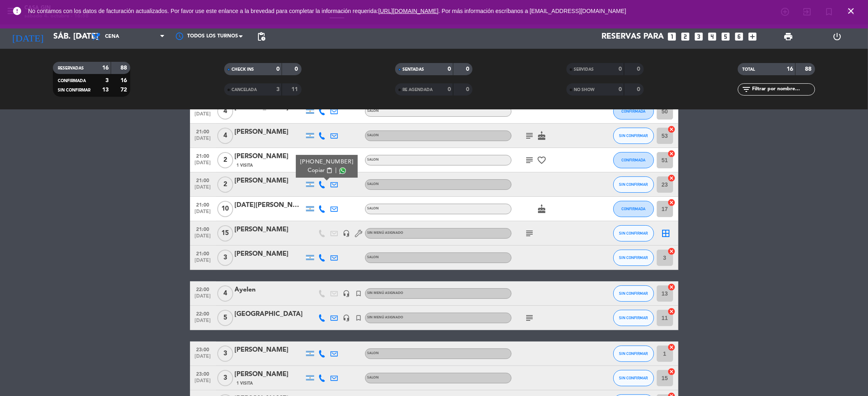  What do you see at coordinates (261, 37) in the screenshot?
I see `span: pending_actions` at bounding box center [261, 37].